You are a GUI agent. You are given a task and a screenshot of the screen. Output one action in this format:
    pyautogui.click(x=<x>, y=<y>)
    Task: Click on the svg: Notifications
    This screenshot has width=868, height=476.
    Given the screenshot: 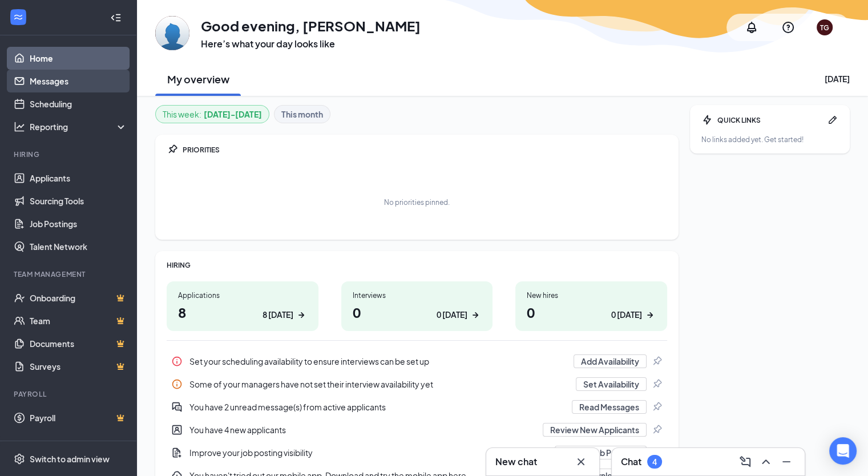 What is the action you would take?
    pyautogui.click(x=752, y=28)
    